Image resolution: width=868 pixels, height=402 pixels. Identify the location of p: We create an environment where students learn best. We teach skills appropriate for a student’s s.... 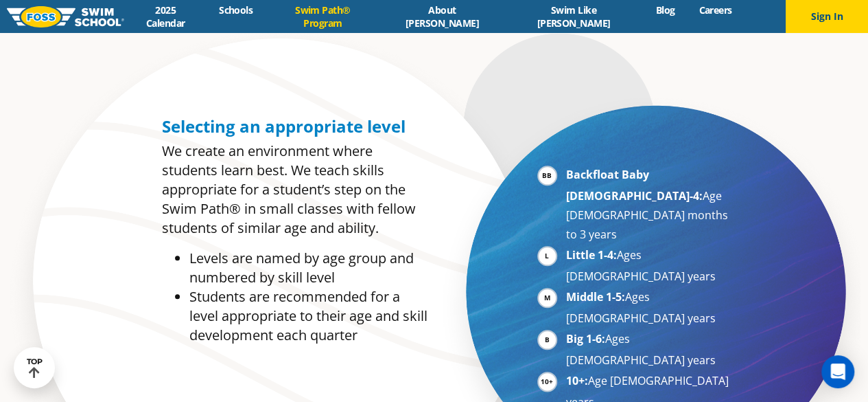
(294, 190).